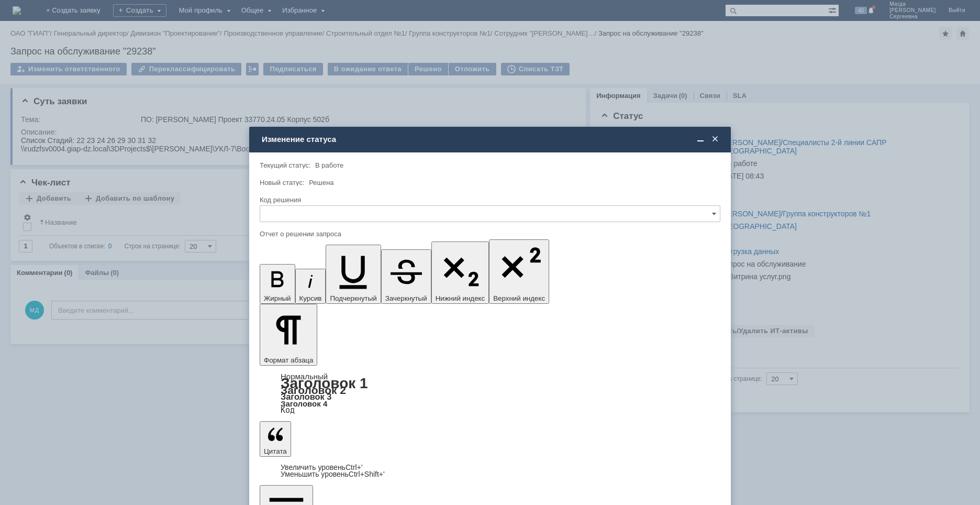 This screenshot has height=505, width=980. I want to click on button: Цитата, so click(275, 439).